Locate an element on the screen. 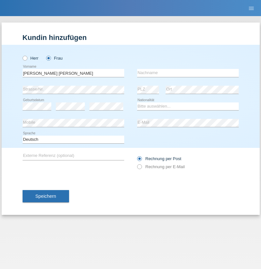  label: Rechnung per E-Mail is located at coordinates (161, 167).